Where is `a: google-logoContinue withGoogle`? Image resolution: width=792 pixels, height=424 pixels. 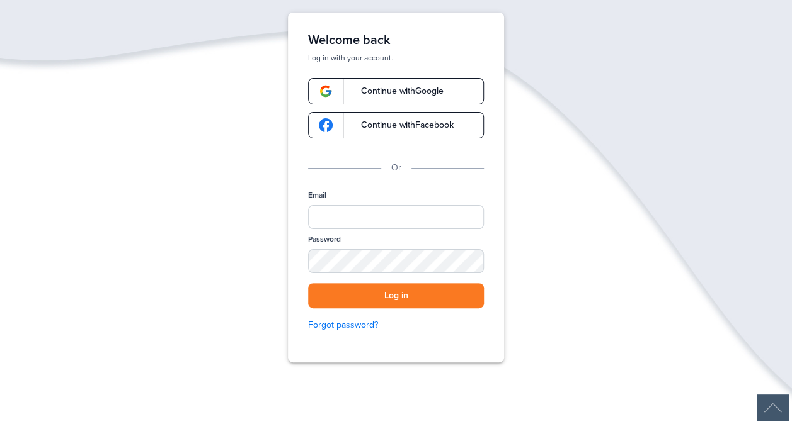 a: google-logoContinue withGoogle is located at coordinates (395, 91).